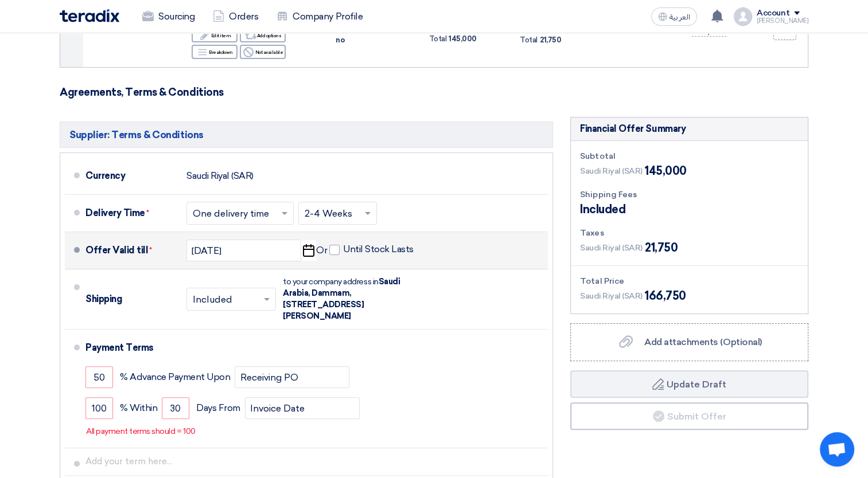  What do you see at coordinates (371, 249) in the screenshot?
I see `label: Until Stock Lasts` at bounding box center [371, 249].